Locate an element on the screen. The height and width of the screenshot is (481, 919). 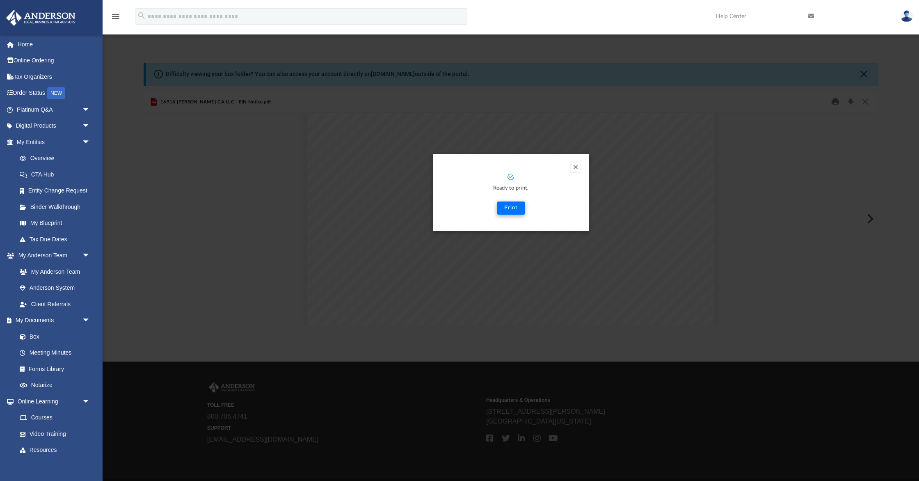
img: Anderson Advisors Platinum Portal is located at coordinates (41, 18).